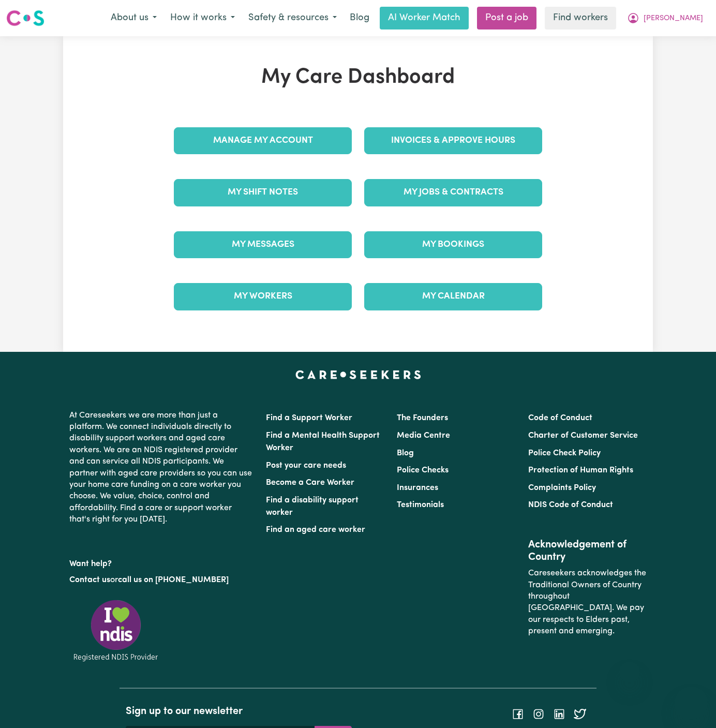 The height and width of the screenshot is (728, 716). I want to click on p: At Careseekers we are more than just a platform. We connect individuals directly to disability su..., so click(161, 467).